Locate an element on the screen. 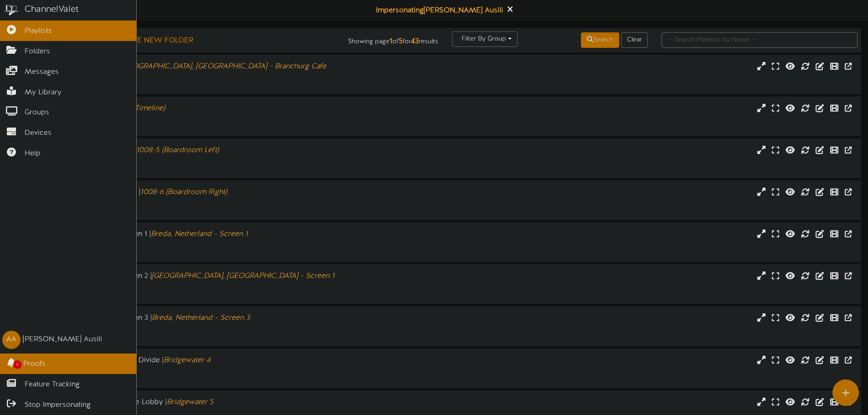  div: Bridgewater - Continental Divide | is located at coordinates (203, 360).